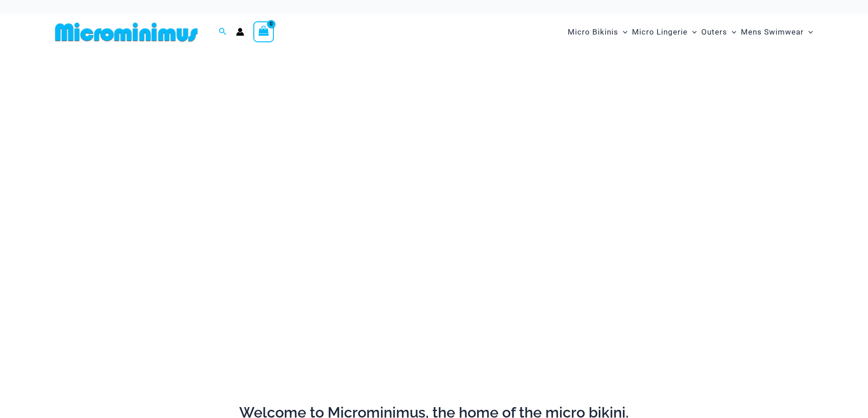  I want to click on a: View Shopping Cart, empty, so click(263, 32).